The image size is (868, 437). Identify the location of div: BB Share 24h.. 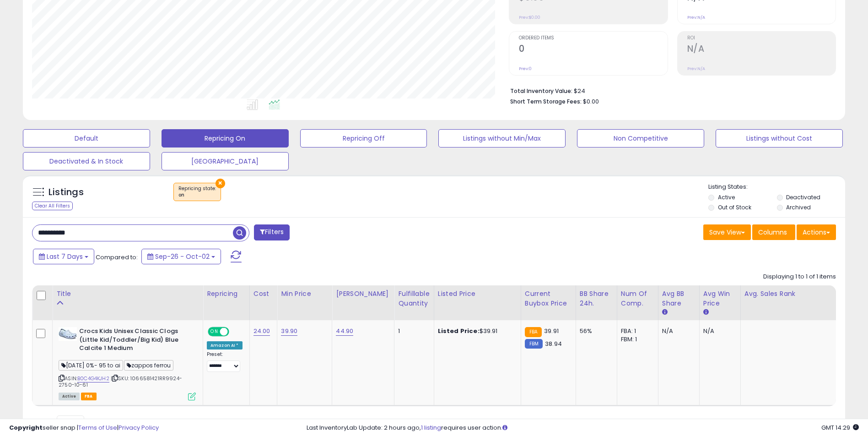
(596, 299).